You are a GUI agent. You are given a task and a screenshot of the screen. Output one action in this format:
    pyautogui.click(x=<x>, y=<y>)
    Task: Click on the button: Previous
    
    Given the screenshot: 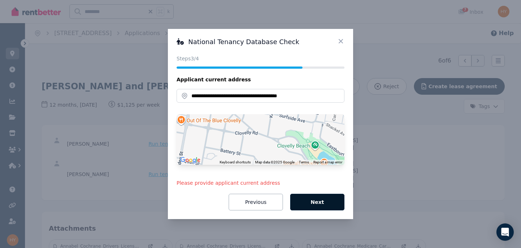 What is the action you would take?
    pyautogui.click(x=256, y=202)
    